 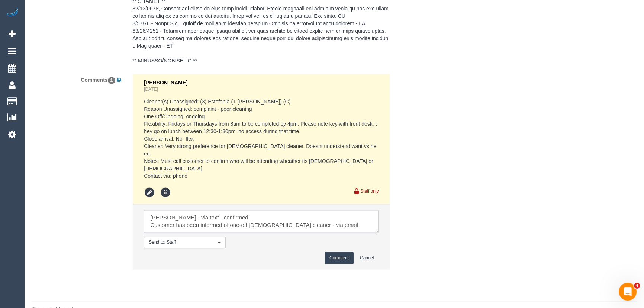 I want to click on button: Comment, so click(x=339, y=257).